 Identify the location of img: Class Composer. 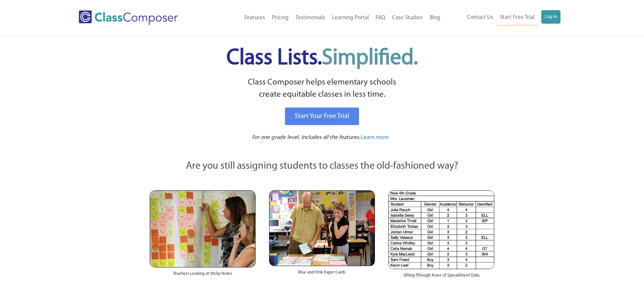
(128, 18).